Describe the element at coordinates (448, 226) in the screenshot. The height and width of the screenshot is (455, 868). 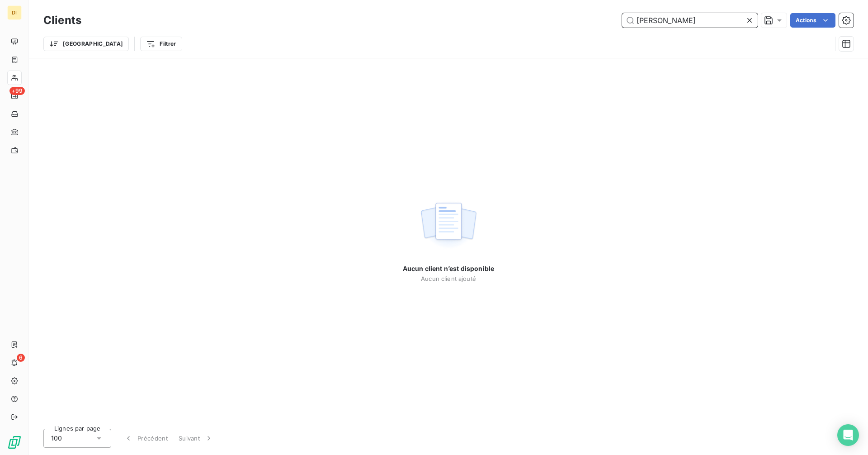
I see `img: empty state` at that location.